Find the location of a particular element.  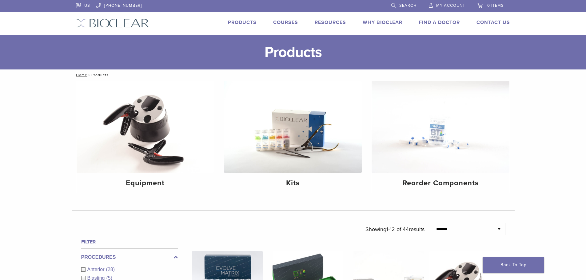

a: Contact Us is located at coordinates (493, 22).